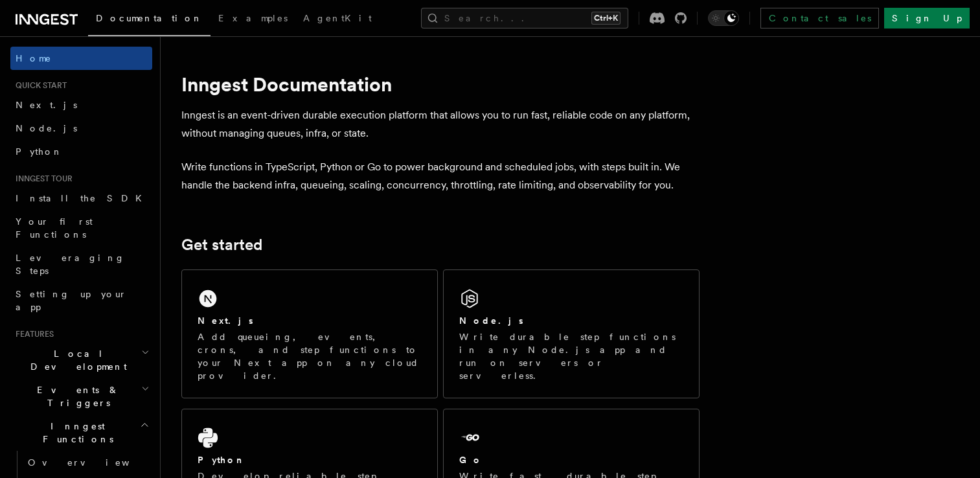 The image size is (980, 478). I want to click on span: Overview, so click(95, 463).